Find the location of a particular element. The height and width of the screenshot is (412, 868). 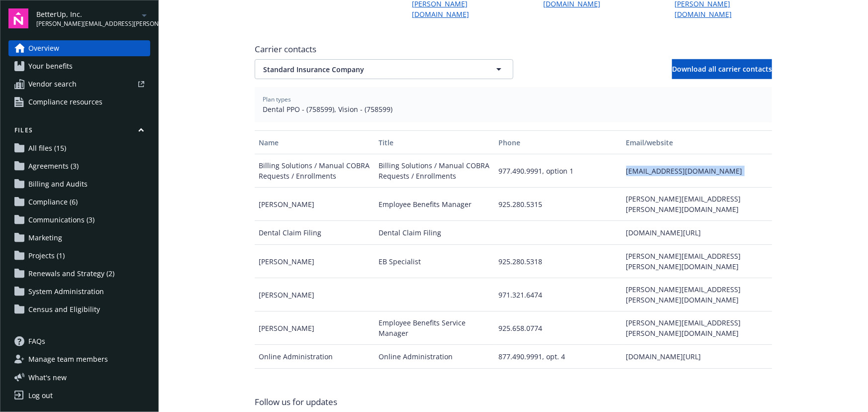

div: Title is located at coordinates (435, 142).